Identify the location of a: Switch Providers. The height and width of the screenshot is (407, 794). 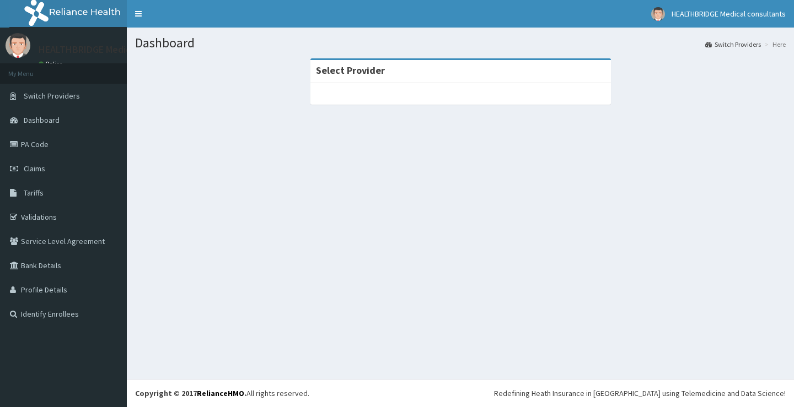
(733, 44).